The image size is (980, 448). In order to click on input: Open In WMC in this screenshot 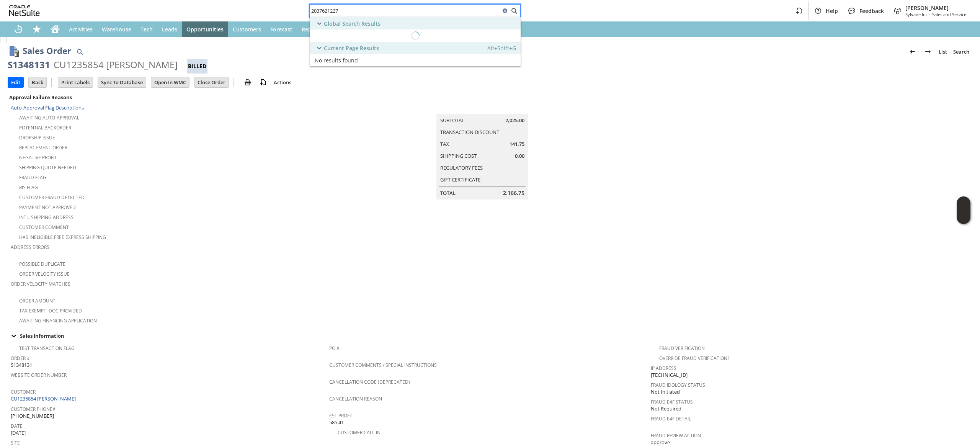, I will do `click(170, 82)`.